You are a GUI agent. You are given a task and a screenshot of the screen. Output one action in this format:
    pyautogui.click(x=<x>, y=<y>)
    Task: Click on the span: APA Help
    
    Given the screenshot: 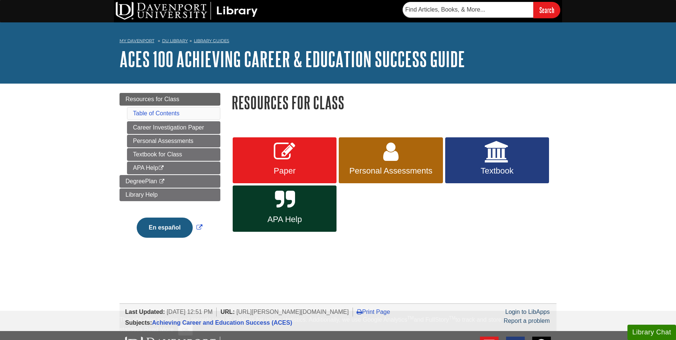 What is the action you would take?
    pyautogui.click(x=284, y=220)
    